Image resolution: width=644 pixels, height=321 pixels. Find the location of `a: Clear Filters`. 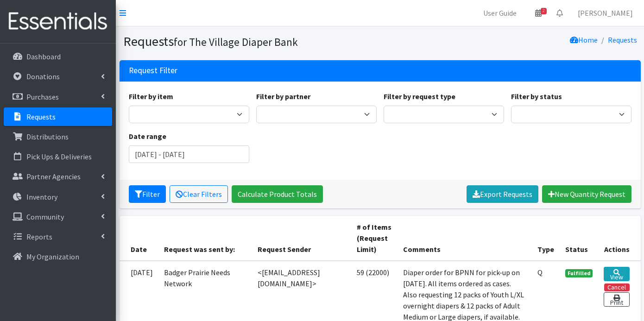

a: Clear Filters is located at coordinates (199, 194).